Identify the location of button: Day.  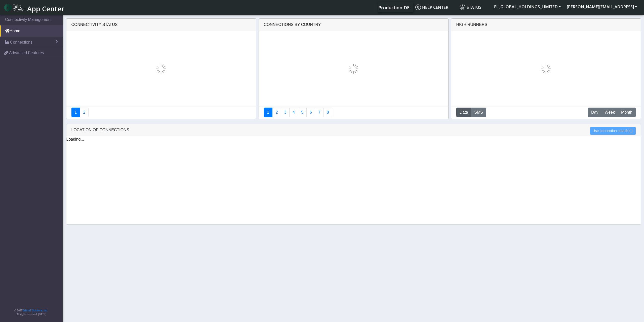
(595, 112).